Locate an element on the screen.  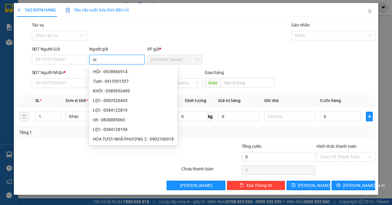
div: Tổng: 1 is located at coordinates (85, 132).